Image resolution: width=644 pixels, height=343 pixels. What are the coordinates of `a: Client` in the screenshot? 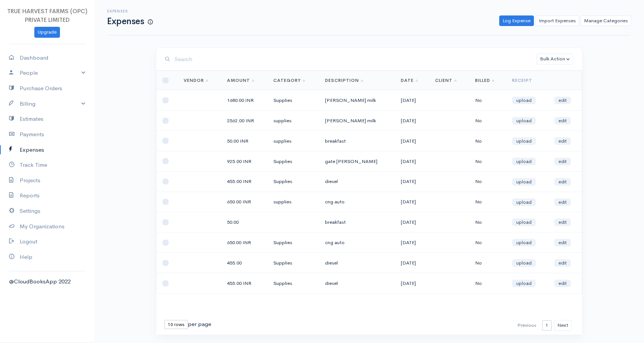 It's located at (446, 80).